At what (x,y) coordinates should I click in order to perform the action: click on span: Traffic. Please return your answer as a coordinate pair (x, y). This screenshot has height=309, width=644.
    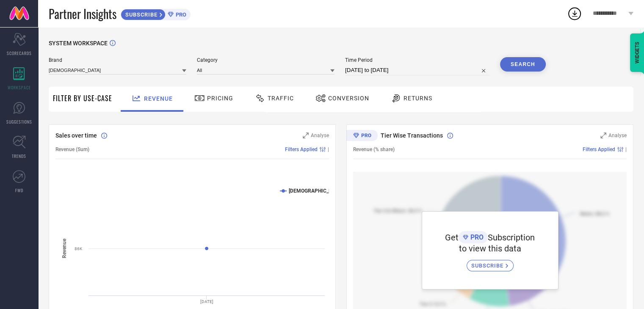
    Looking at the image, I should click on (281, 98).